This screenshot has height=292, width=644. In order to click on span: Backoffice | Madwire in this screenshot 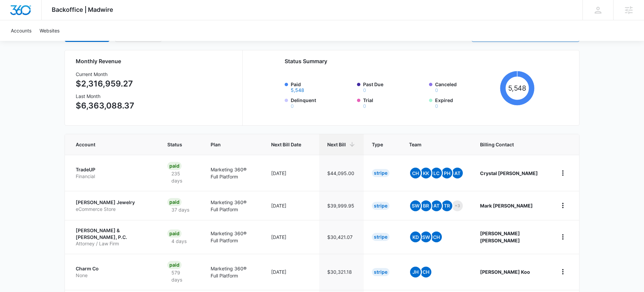, I will do `click(82, 9)`.